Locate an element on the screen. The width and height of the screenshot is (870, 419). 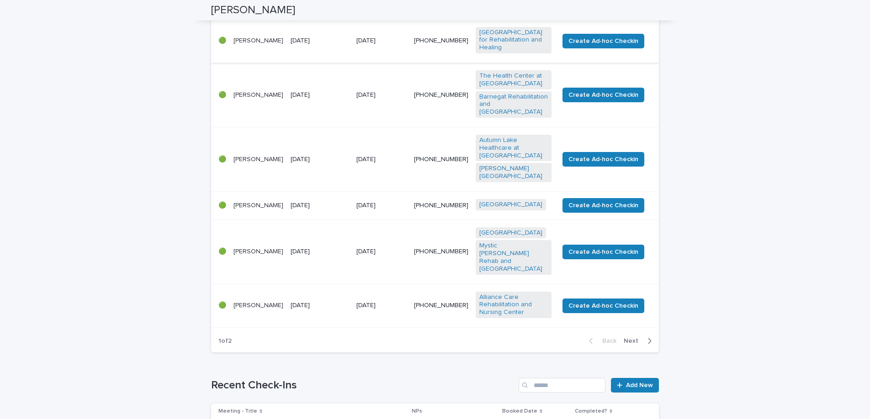
input: Search is located at coordinates (562, 386).